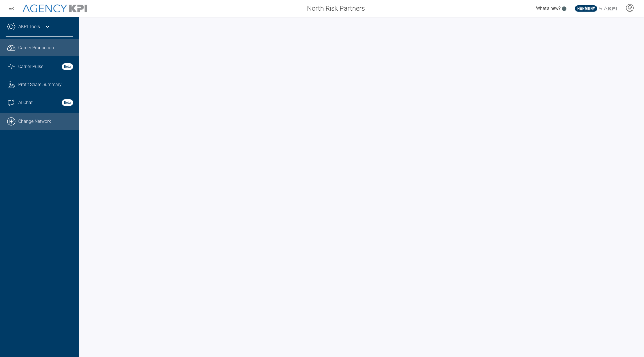 Image resolution: width=644 pixels, height=357 pixels. Describe the element at coordinates (55, 8) in the screenshot. I see `img: AgencyKPI` at that location.